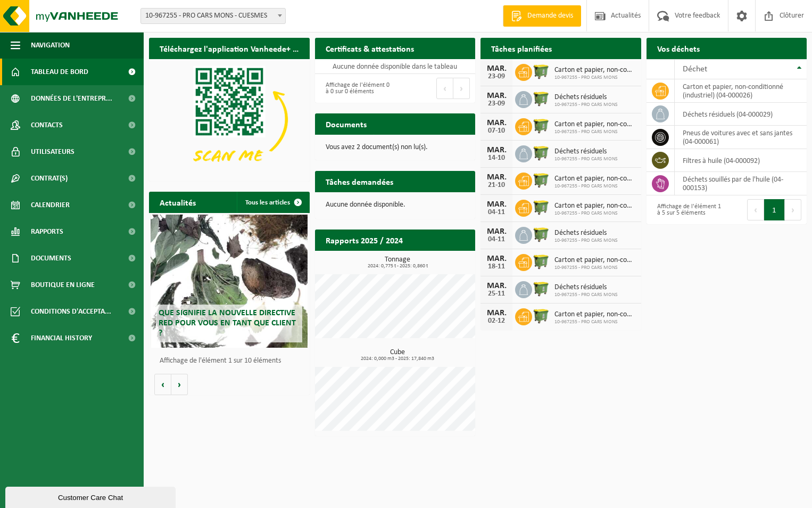 Image resolution: width=812 pixels, height=508 pixels. What do you see at coordinates (496, 186) in the screenshot?
I see `div: 21-10` at bounding box center [496, 186].